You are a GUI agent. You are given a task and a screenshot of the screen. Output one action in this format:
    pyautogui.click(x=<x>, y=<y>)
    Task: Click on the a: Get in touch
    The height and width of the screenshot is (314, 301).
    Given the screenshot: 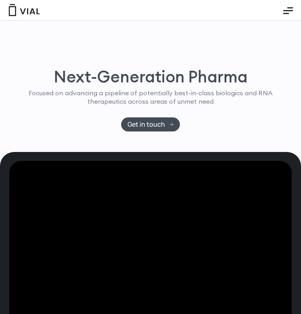 What is the action you would take?
    pyautogui.click(x=150, y=124)
    